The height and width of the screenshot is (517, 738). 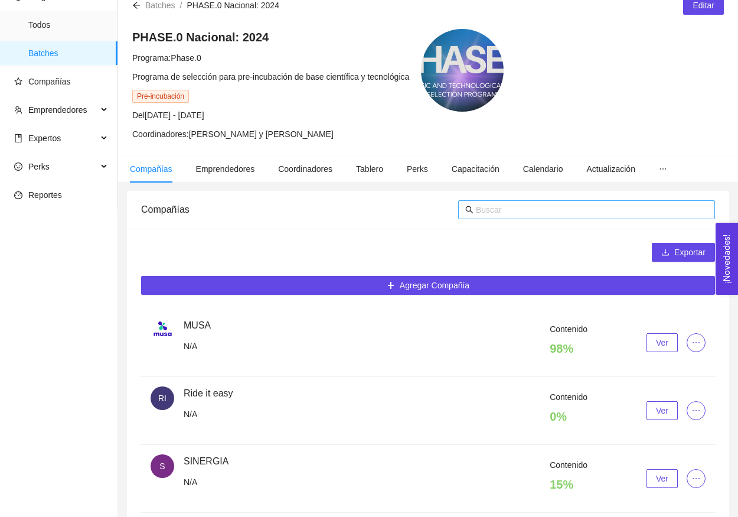 What do you see at coordinates (233, 5) in the screenshot?
I see `span: PHASE.0 Nacional: 2024` at bounding box center [233, 5].